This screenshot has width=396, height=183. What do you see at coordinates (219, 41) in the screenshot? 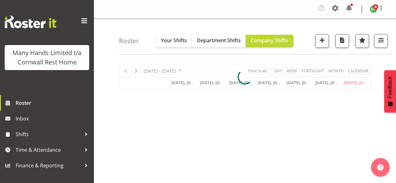
I see `button: Department Shifts` at bounding box center [219, 41].